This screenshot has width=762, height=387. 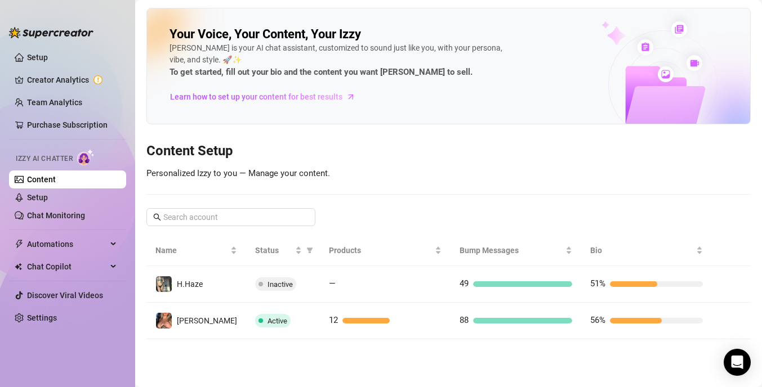 What do you see at coordinates (385, 250) in the screenshot?
I see `th: Products` at bounding box center [385, 250].